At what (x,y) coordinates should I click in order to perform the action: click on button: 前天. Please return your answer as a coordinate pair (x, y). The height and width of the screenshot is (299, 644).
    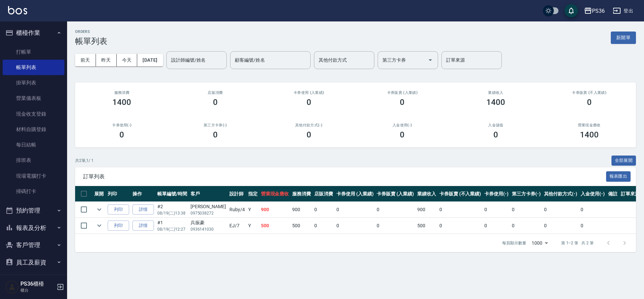
    Looking at the image, I should click on (86, 60).